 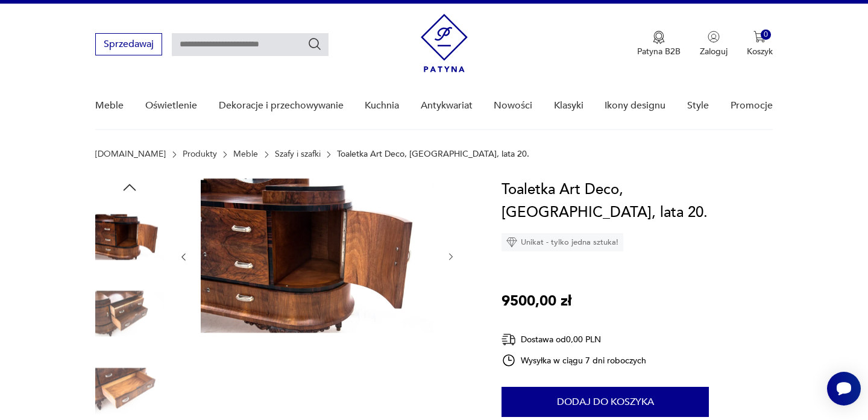 What do you see at coordinates (659, 44) in the screenshot?
I see `a: Ikona medaluPatyna B2B` at bounding box center [659, 44].